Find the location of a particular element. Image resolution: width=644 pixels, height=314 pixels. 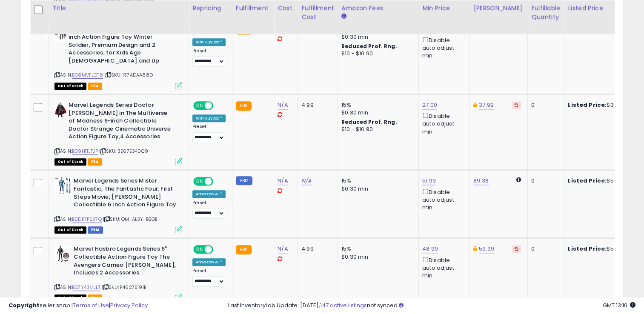

div: $59.99 is located at coordinates (603, 249).